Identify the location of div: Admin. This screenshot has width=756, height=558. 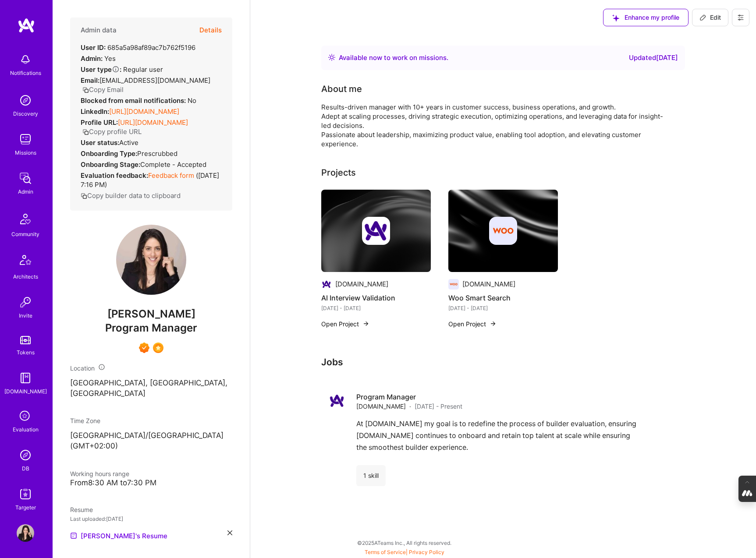
(25, 192).